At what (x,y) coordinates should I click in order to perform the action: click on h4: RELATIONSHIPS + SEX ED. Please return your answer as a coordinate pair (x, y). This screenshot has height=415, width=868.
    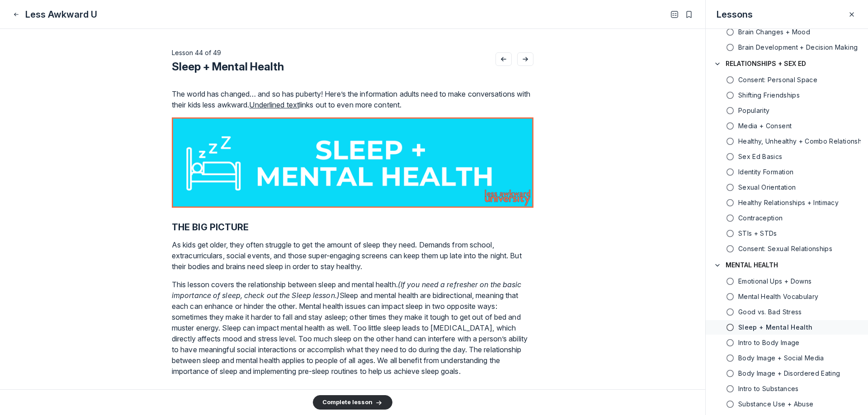
    Looking at the image, I should click on (766, 63).